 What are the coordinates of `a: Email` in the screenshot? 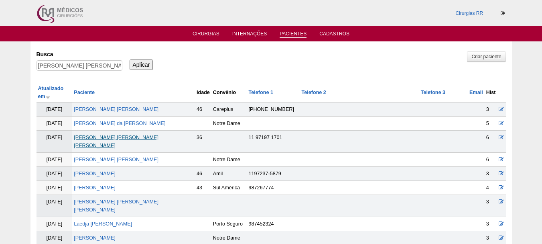 It's located at (477, 92).